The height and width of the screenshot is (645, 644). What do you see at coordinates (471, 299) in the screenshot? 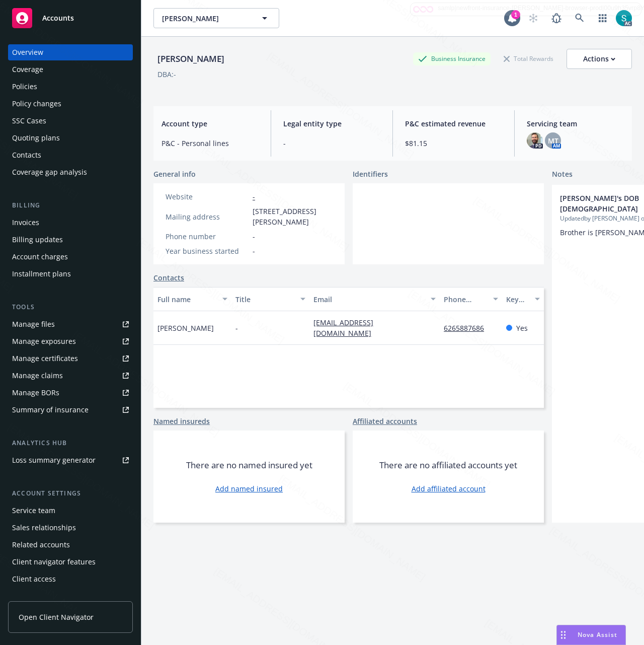
I see `button: Phone number` at bounding box center [471, 299].